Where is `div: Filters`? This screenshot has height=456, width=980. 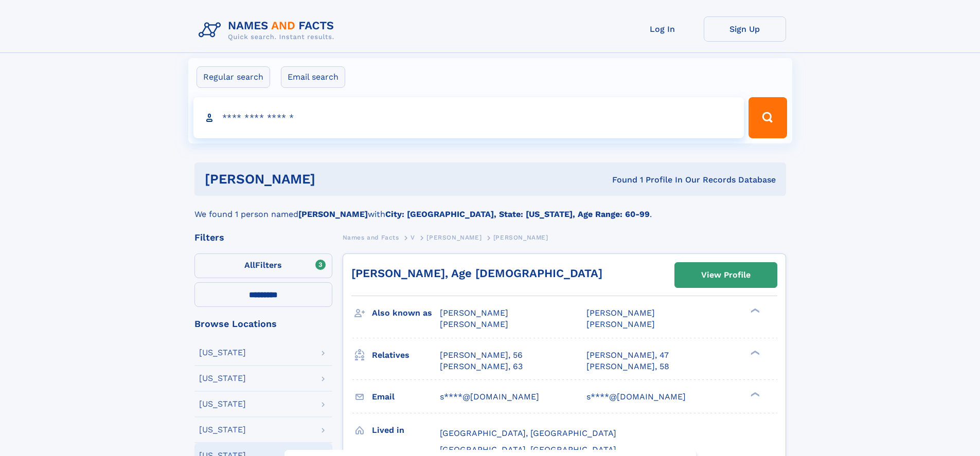 div: Filters is located at coordinates (263, 238).